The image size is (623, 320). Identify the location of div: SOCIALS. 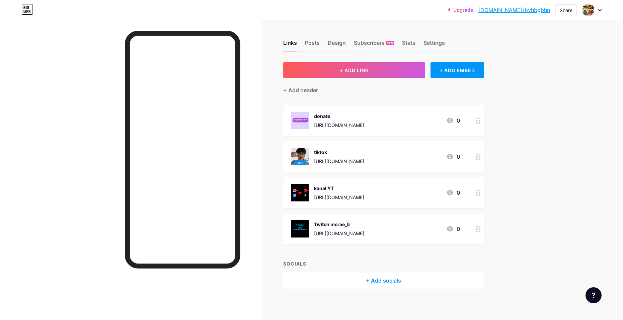
(383, 264).